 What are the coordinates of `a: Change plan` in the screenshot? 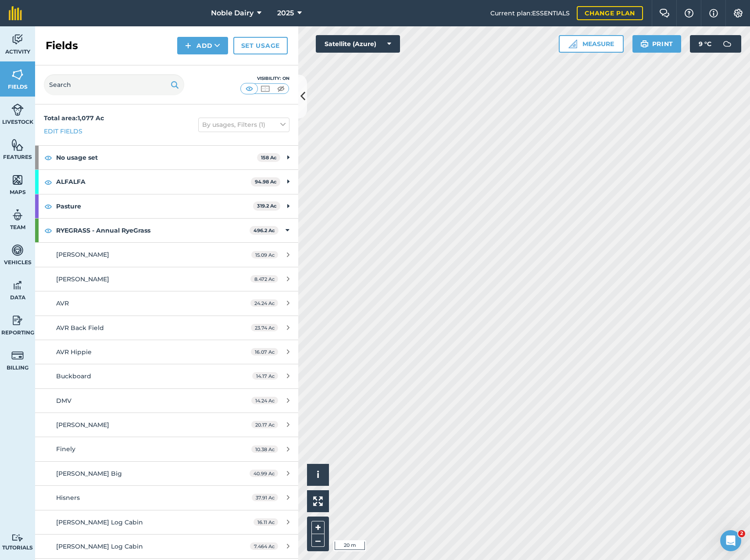 It's located at (610, 14).